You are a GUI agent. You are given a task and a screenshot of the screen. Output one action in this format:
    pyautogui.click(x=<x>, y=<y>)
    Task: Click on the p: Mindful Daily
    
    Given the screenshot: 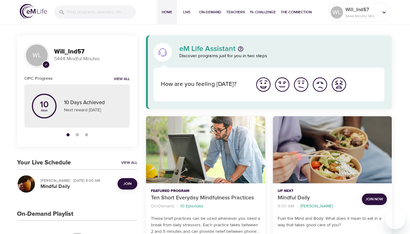 What is the action you would take?
    pyautogui.click(x=317, y=198)
    